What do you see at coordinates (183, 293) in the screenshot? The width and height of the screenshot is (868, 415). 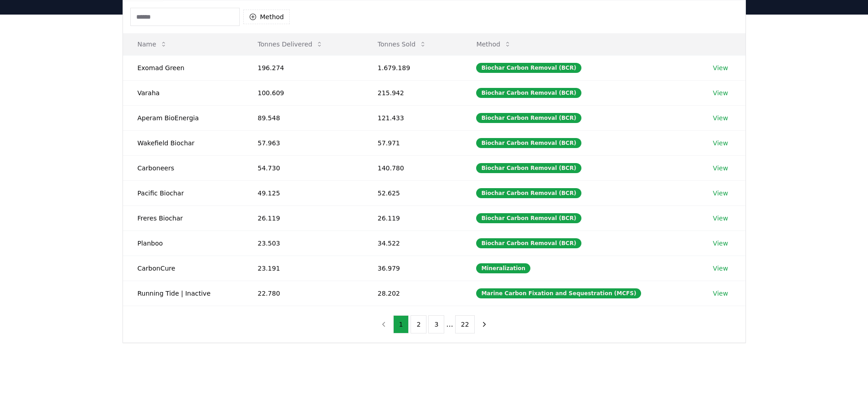 I see `td: Running Tide | Inactive` at bounding box center [183, 293].